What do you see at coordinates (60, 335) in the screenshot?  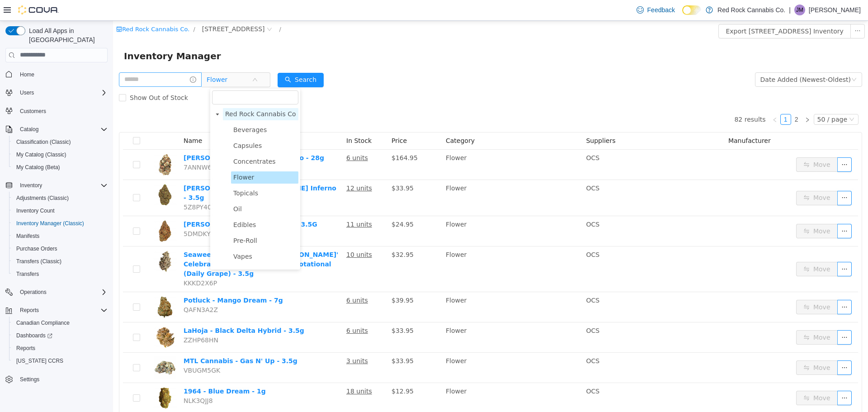 I see `a: Dashboards` at bounding box center [60, 335].